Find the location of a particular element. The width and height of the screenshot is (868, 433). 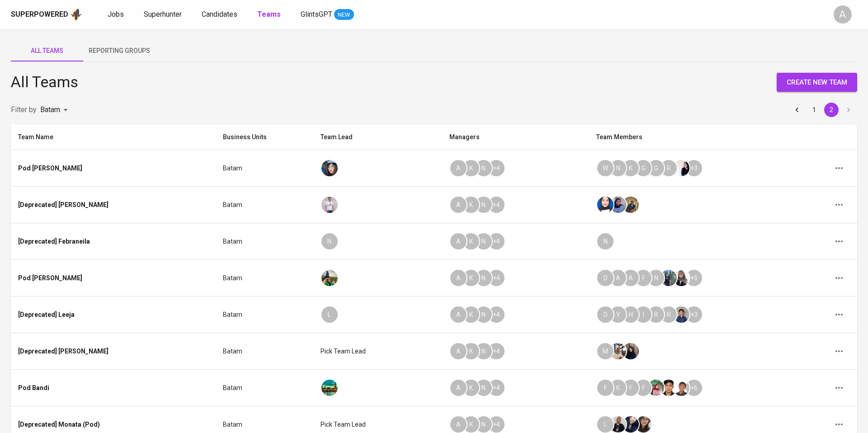

a: Candidates is located at coordinates (220, 14).